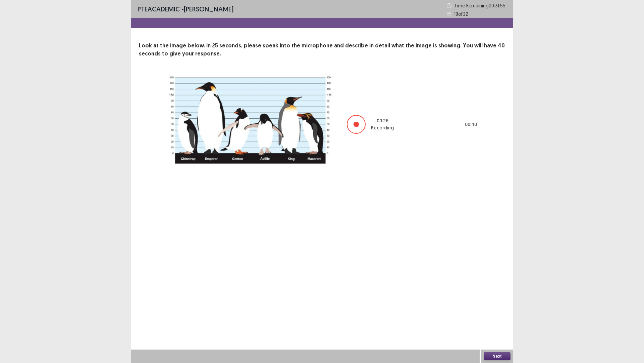  Describe the element at coordinates (462, 14) in the screenshot. I see `p: 18 of 32` at that location.